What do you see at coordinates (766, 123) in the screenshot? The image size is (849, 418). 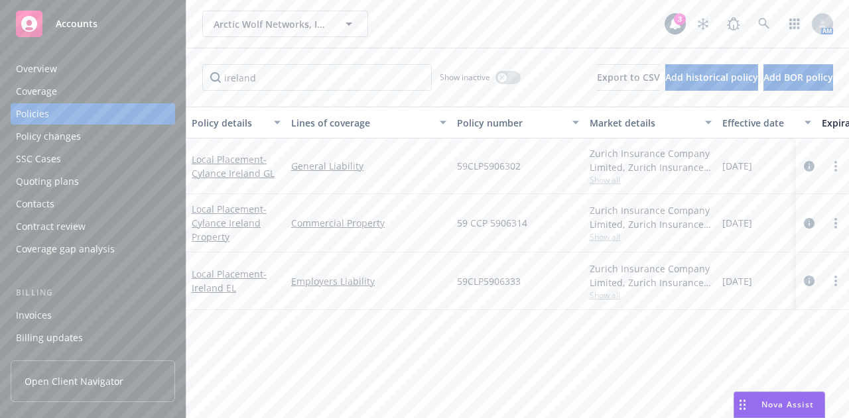 I see `button: Effective date` at bounding box center [766, 123].